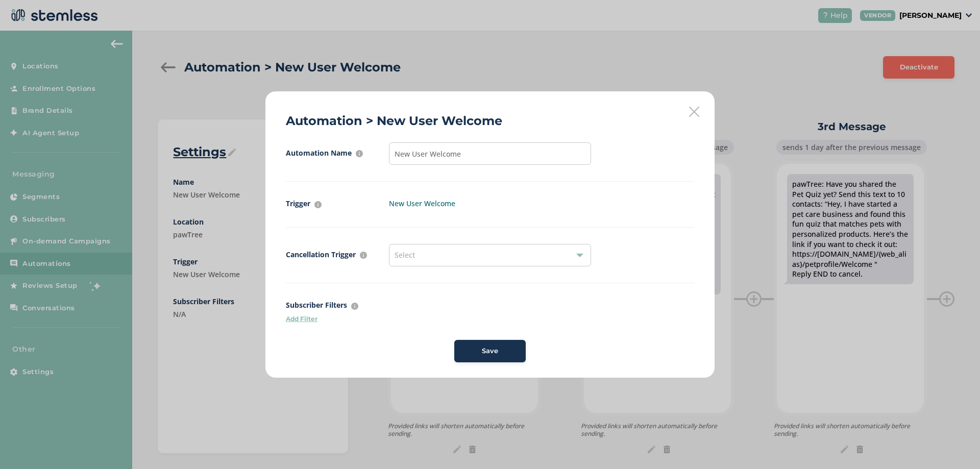 This screenshot has width=980, height=469. Describe the element at coordinates (490, 351) in the screenshot. I see `button: Save` at that location.